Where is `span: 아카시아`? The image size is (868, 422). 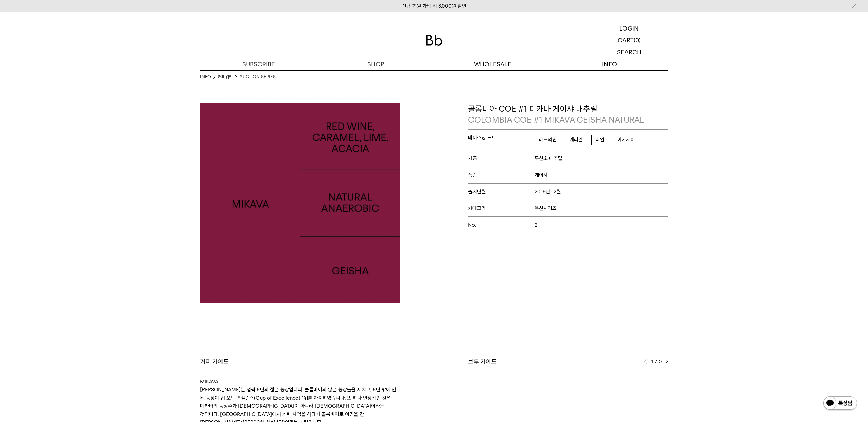 span: 아카시아 is located at coordinates (626, 140).